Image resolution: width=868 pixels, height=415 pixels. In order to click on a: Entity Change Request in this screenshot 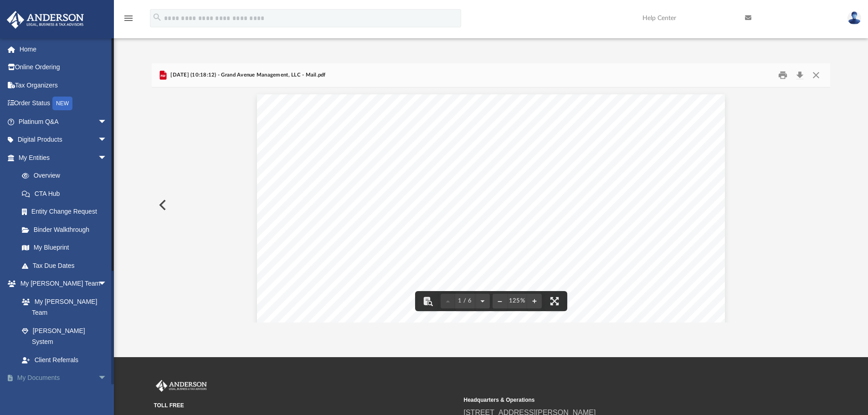, I will do `click(66, 212)`.